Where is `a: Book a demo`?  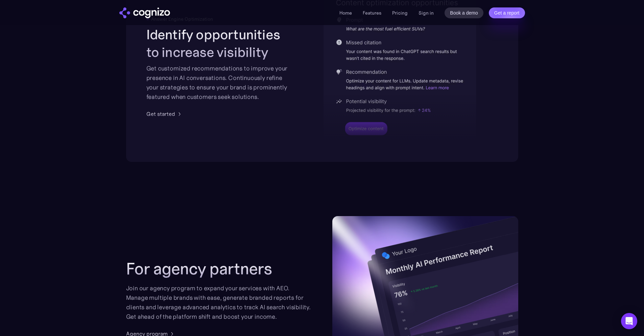 a: Book a demo is located at coordinates (464, 13).